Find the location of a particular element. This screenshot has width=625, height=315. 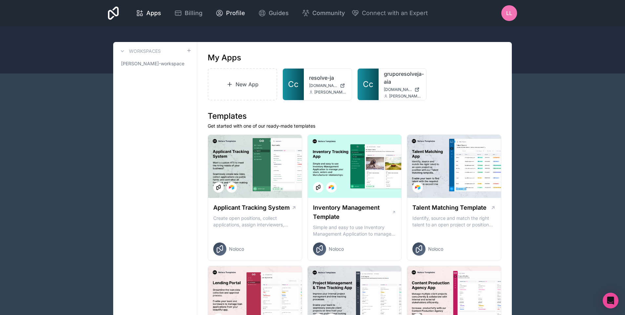

span: Profile is located at coordinates (236, 13).